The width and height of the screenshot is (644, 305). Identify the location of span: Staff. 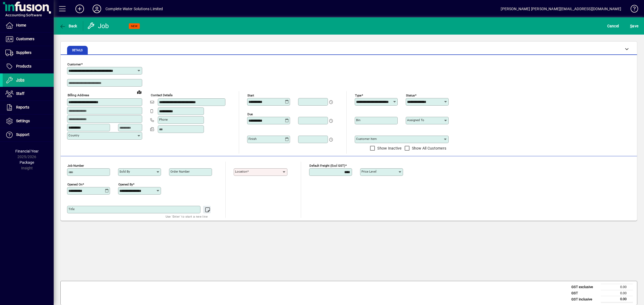
(20, 94).